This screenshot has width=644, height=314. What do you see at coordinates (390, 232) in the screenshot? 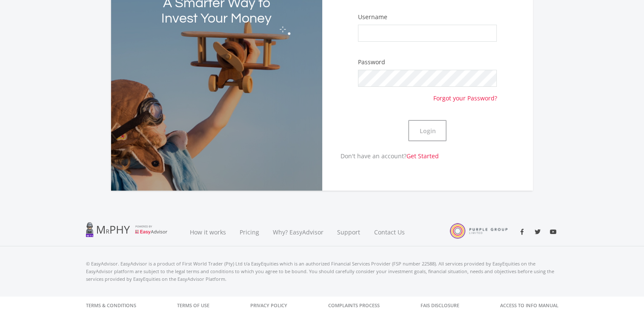
I see `a: Contact Us` at bounding box center [390, 232].